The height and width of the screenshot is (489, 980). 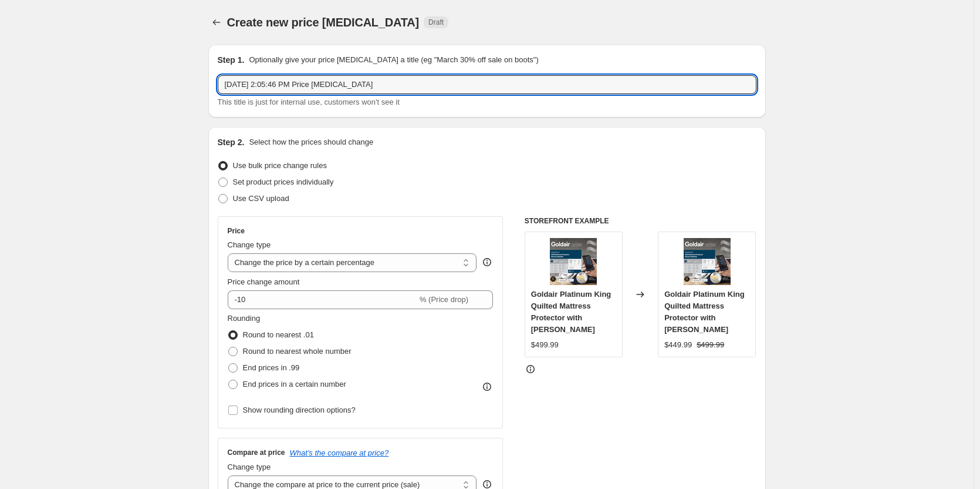 I want to click on h3: Price, so click(x=236, y=231).